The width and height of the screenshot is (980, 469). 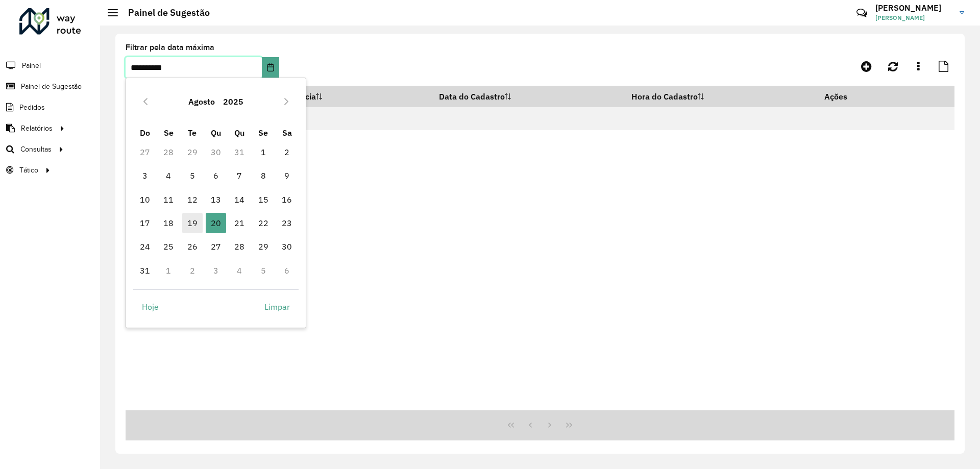 I want to click on span: 9, so click(x=287, y=176).